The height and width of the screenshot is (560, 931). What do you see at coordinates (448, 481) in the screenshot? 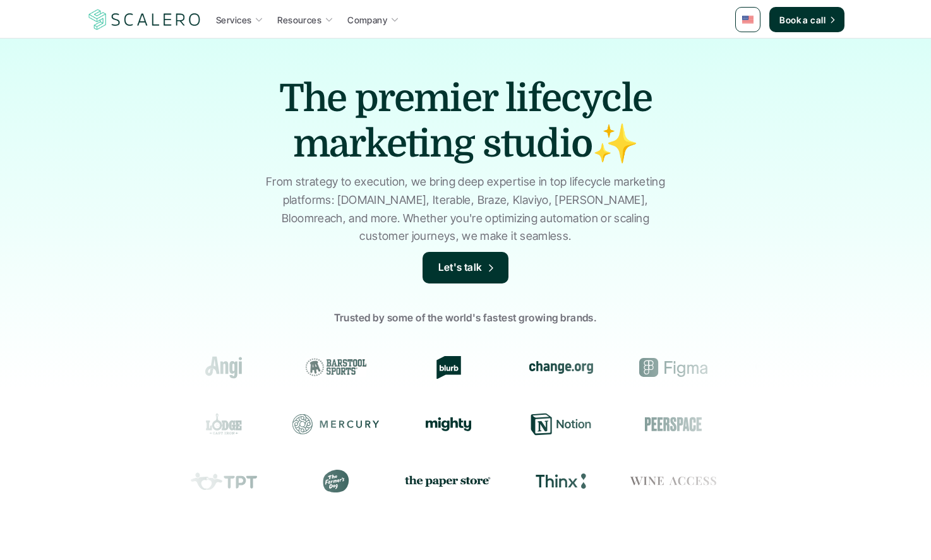
I see `img: the paper store` at bounding box center [448, 481].